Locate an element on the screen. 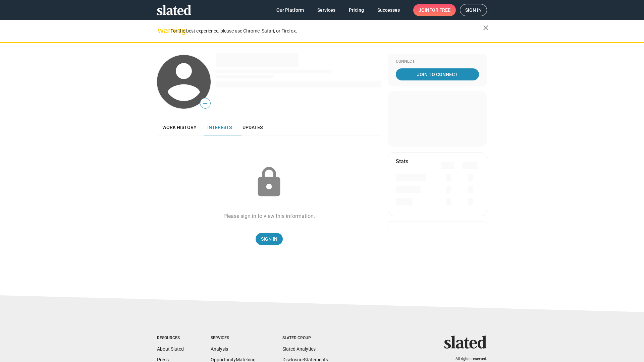 The width and height of the screenshot is (644, 362). a: Work history is located at coordinates (179, 127).